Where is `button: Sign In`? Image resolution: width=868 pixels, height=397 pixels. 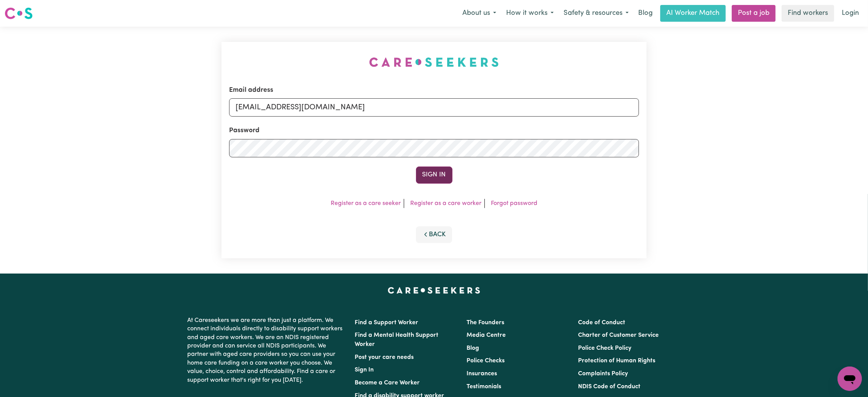 button: Sign In is located at coordinates (434, 175).